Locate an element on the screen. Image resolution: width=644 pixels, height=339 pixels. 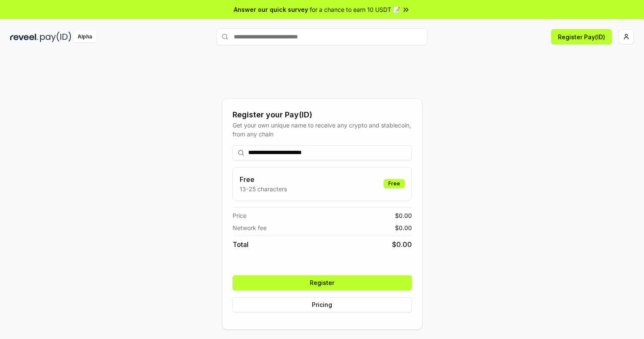
span: Network fee is located at coordinates (249, 227).